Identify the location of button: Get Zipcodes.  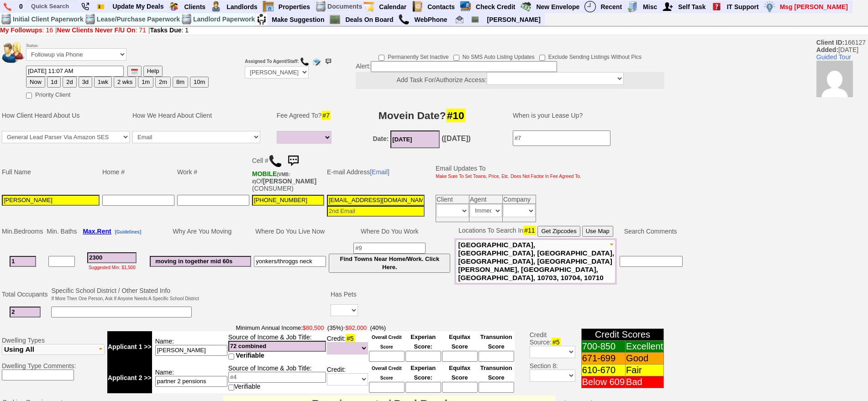
(558, 231).